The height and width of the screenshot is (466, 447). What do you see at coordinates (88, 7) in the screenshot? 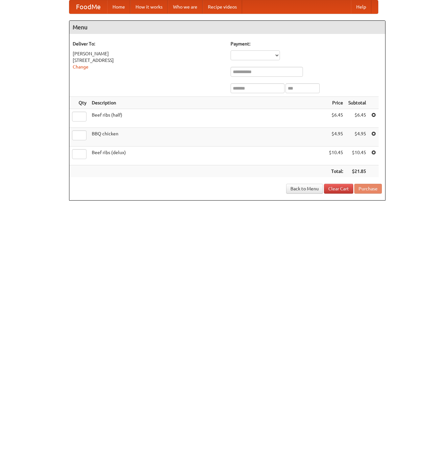
I see `a: FoodMe` at bounding box center [88, 7].